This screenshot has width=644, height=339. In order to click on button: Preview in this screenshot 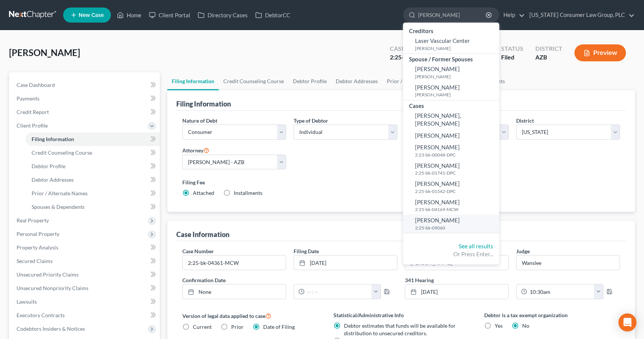, I will do `click(600, 53)`.